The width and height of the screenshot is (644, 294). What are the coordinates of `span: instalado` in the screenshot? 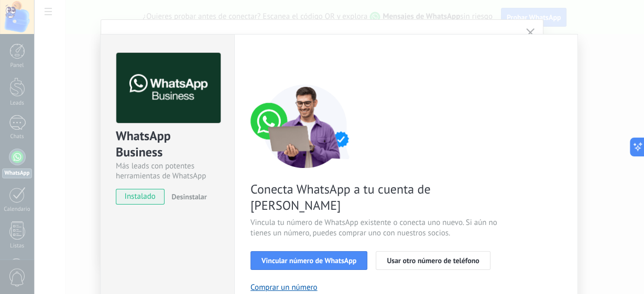 It's located at (140, 197).